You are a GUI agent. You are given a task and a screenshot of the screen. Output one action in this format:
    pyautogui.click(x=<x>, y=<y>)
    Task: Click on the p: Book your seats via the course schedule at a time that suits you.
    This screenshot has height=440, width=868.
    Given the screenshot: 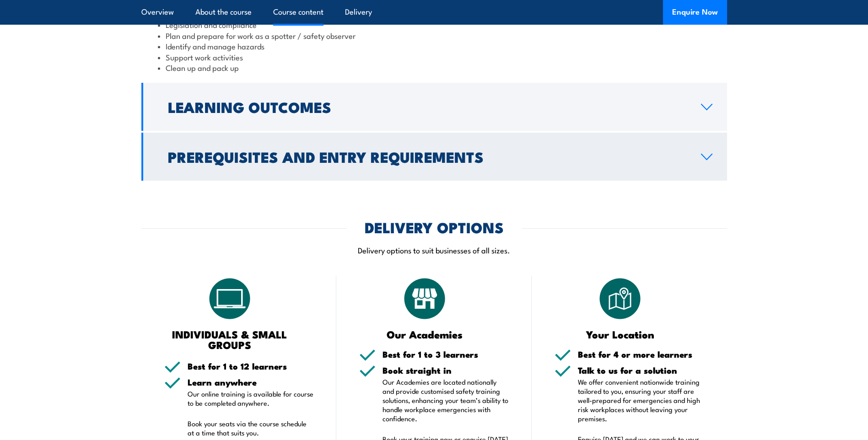 What is the action you would take?
    pyautogui.click(x=251, y=428)
    